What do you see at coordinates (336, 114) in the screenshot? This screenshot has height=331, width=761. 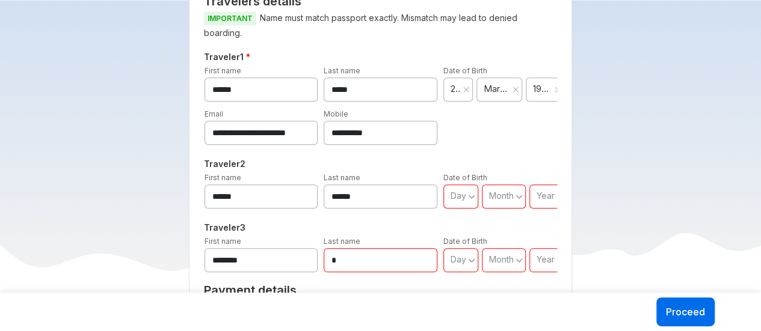 I see `label: Mobile` at bounding box center [336, 114].